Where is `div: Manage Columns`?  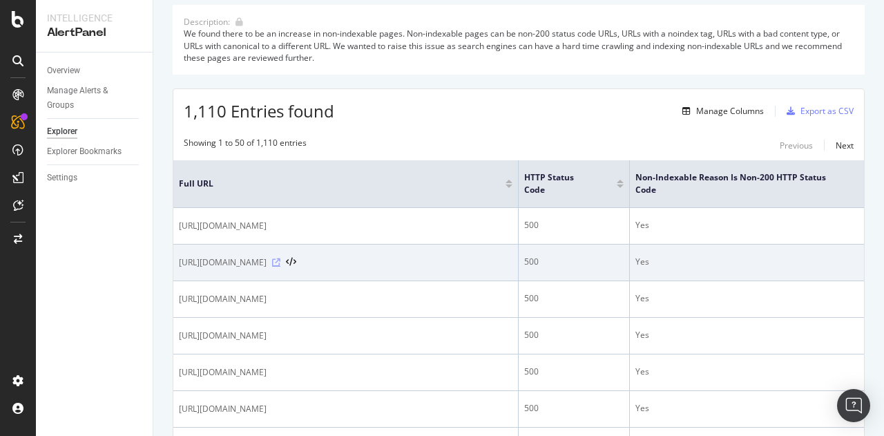
div: Manage Columns is located at coordinates (730, 110).